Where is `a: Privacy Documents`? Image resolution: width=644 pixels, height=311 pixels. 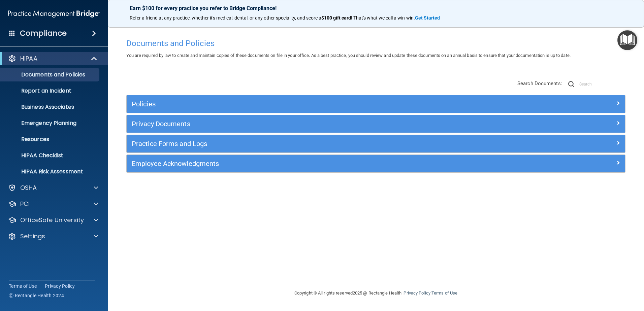
a: Privacy Documents is located at coordinates (376, 124).